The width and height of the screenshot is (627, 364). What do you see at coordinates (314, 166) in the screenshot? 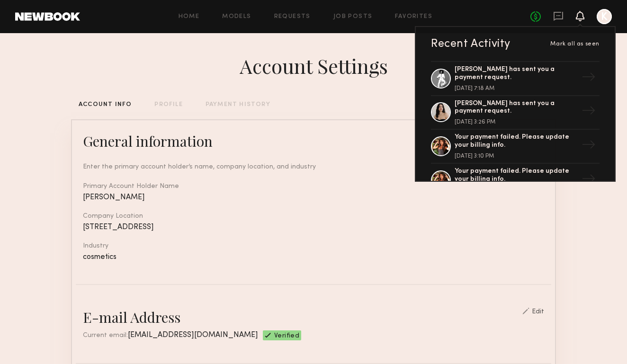
I see `div: Enter the primary account holder’s name, company location, and industry` at bounding box center [314, 166].